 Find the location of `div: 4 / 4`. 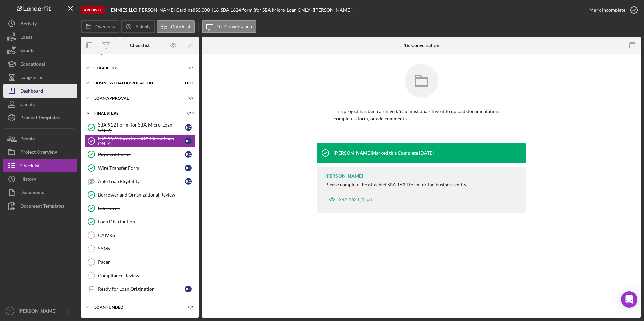

div: 4 / 4 is located at coordinates (187, 68).